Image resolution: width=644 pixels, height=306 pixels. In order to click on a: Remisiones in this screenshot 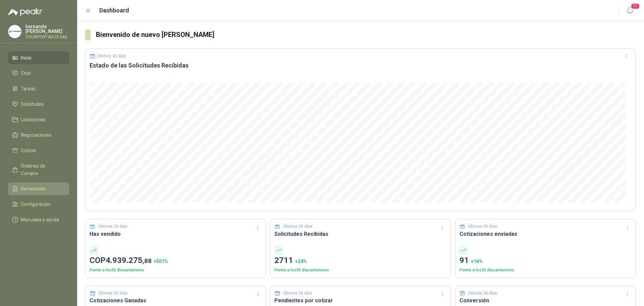, I will do `click(38, 189)`.